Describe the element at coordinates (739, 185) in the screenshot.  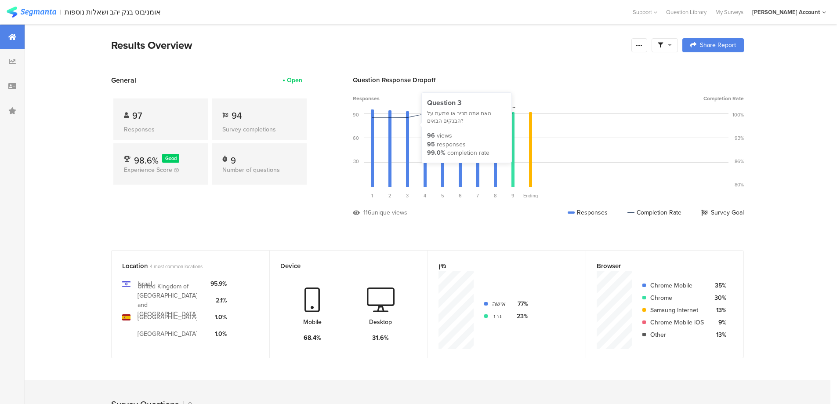
I see `div: 80%` at that location.